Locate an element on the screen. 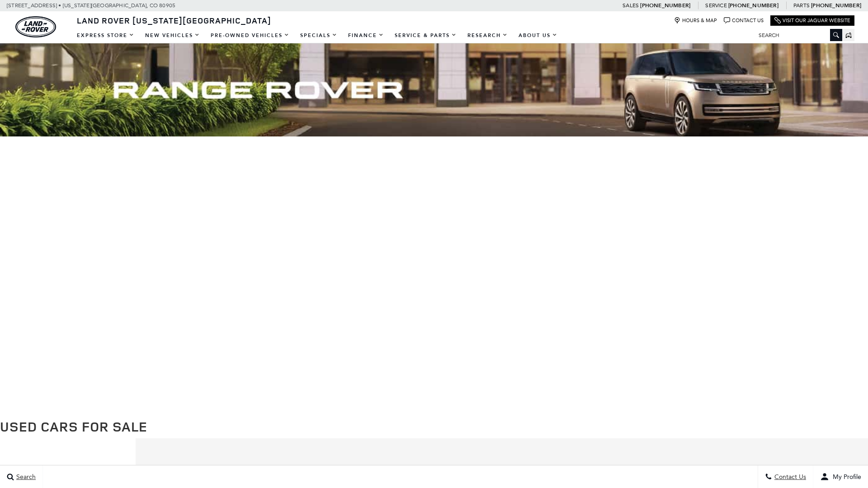 This screenshot has width=868, height=488. a: land-rover is located at coordinates (35, 26).